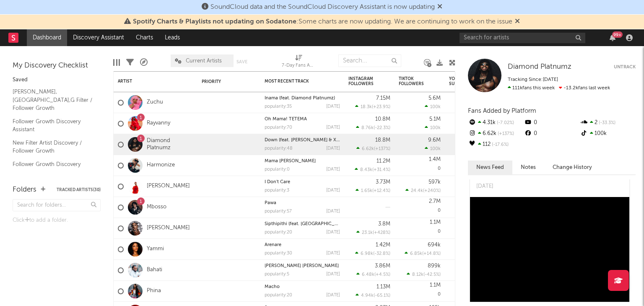  I want to click on span: -65.1 %, so click(382, 295).